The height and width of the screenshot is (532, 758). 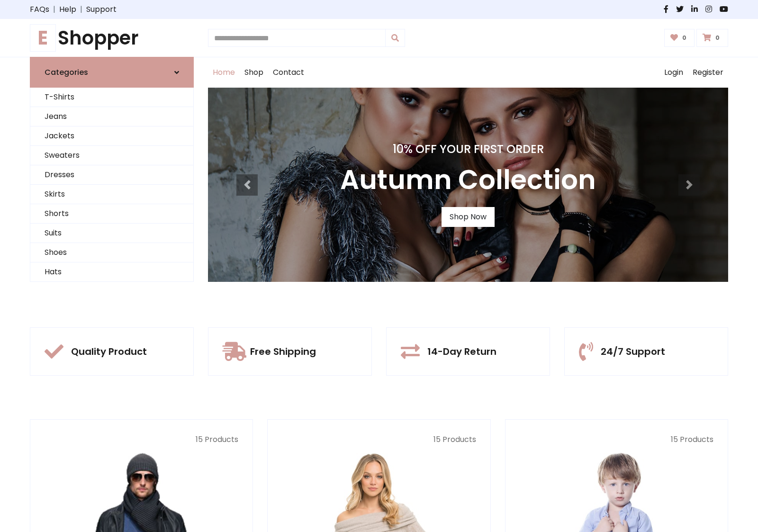 I want to click on a: Hats, so click(x=112, y=272).